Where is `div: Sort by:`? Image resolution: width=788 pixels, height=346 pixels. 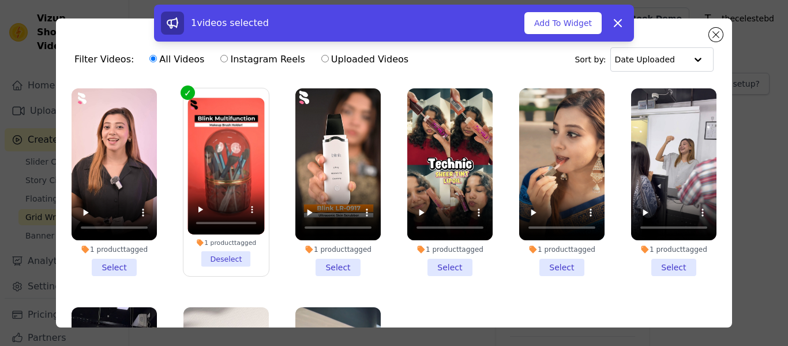 div: Sort by: is located at coordinates (644, 59).